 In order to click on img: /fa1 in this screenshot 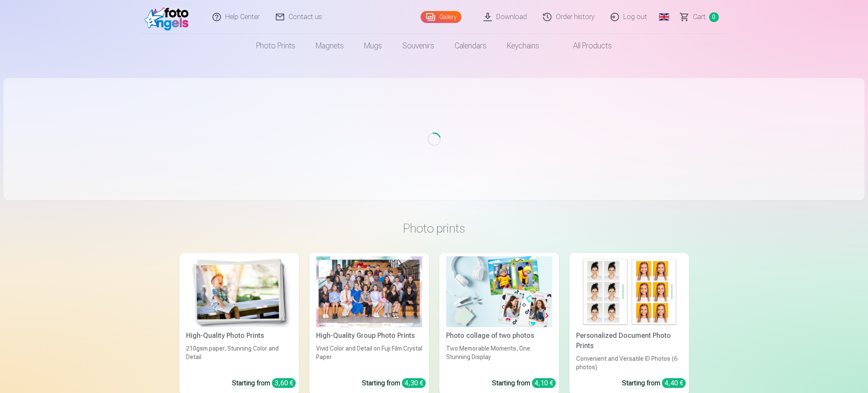, I will do `click(169, 17)`.